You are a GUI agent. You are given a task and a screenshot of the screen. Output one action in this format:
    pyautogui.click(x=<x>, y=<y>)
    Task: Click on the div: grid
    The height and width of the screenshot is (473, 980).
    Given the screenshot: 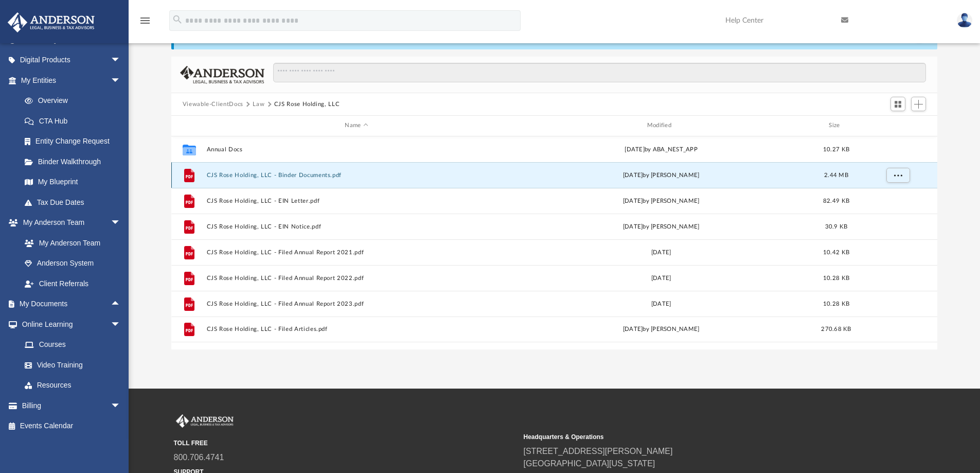 What is the action you would take?
    pyautogui.click(x=554, y=243)
    